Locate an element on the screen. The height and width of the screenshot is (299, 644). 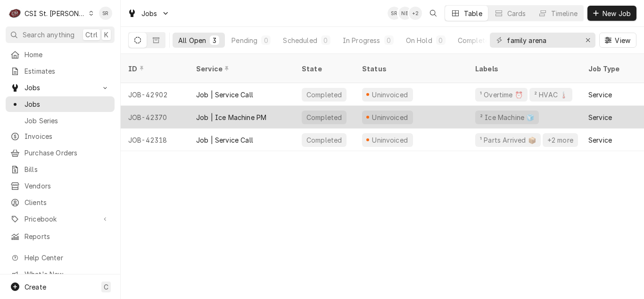
a: Home is located at coordinates (60, 54).